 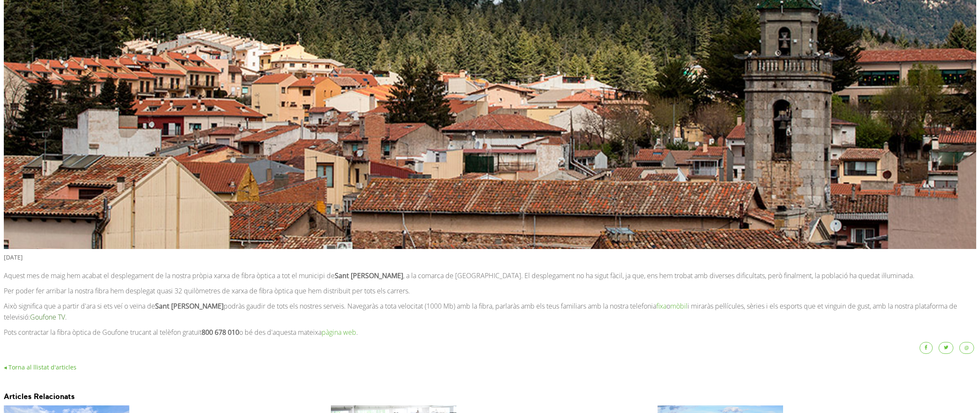 What do you see at coordinates (490, 275) in the screenshot?
I see `p: Aquest mes de maig hem acabat el desplegament de la nostra pròpia xarxa de fibra òptica a tot el ...` at bounding box center [490, 275].